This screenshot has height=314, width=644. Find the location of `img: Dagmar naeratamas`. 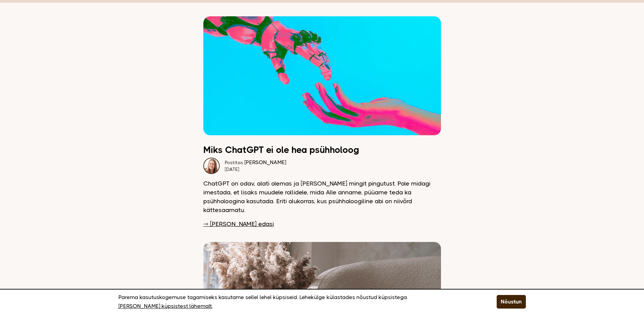

img: Dagmar naeratamas is located at coordinates (212, 166).